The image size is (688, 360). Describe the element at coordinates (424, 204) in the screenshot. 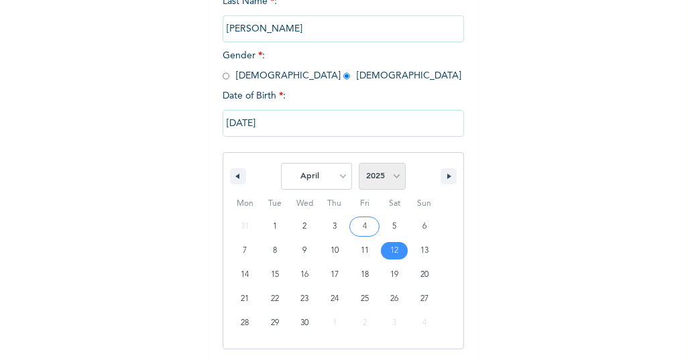

I see `span: Sun` at that location.